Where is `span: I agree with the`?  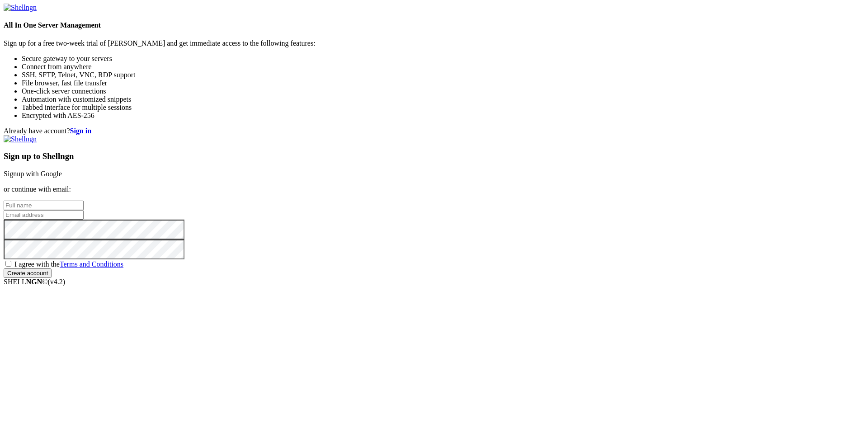
span: I agree with the is located at coordinates (69, 264).